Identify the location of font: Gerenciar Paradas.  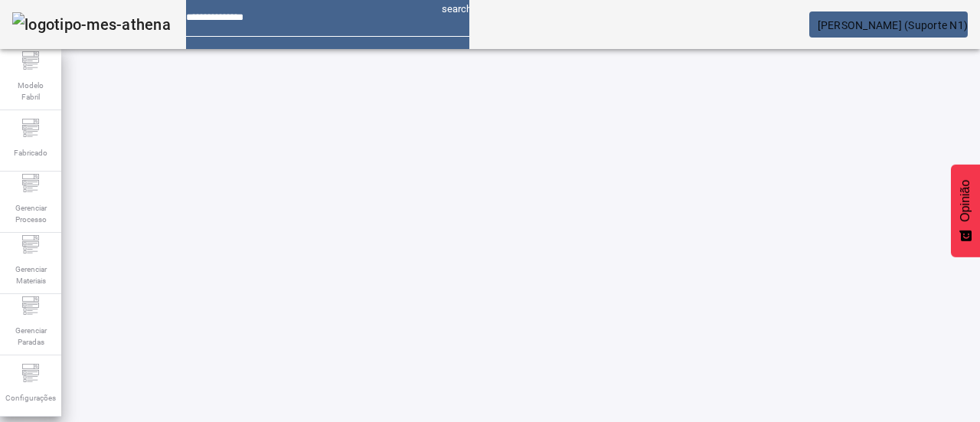
(31, 336).